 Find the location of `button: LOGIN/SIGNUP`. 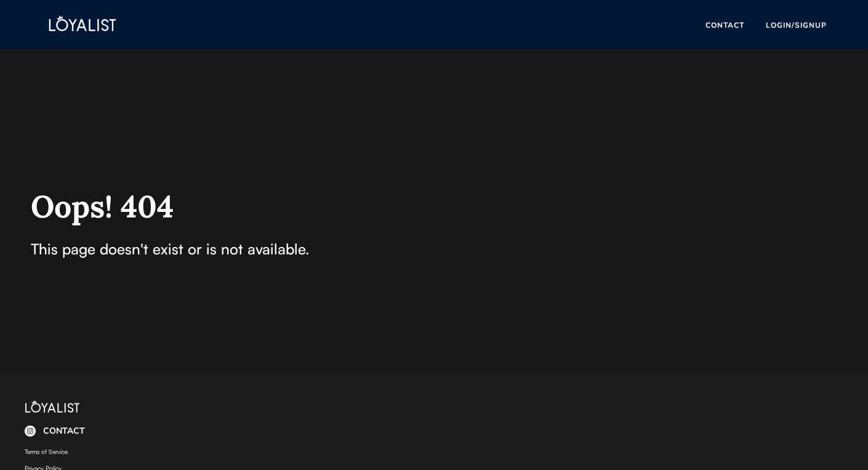

button: LOGIN/SIGNUP is located at coordinates (797, 24).